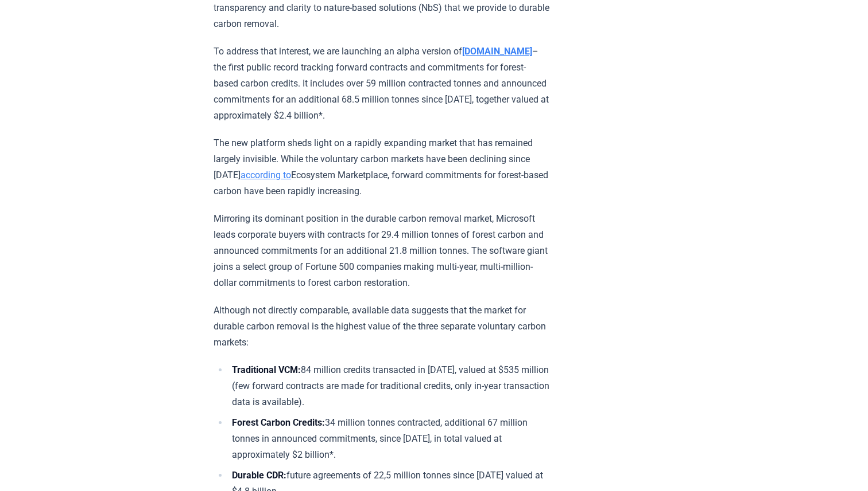 The height and width of the screenshot is (491, 868). What do you see at coordinates (265, 175) in the screenshot?
I see `a: according to` at bounding box center [265, 175].